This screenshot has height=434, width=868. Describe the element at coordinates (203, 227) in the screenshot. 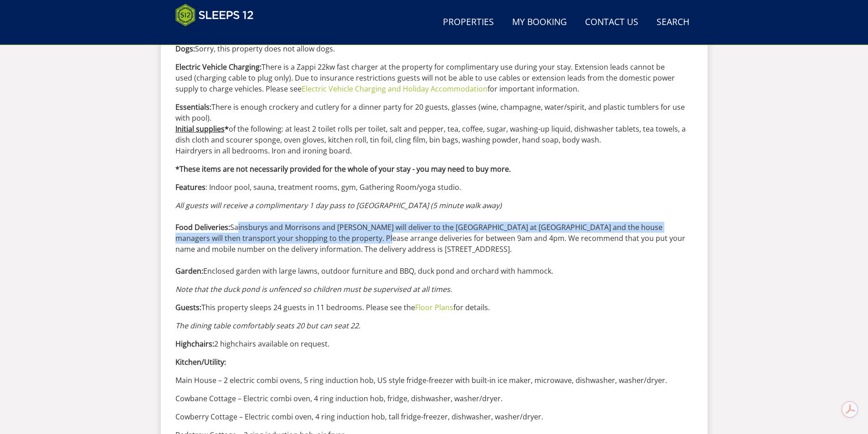

I see `strong: Food Deliveries:` at that location.